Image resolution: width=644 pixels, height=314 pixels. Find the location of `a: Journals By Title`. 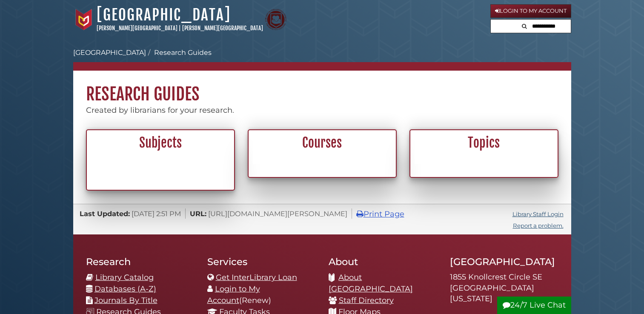

a: Journals By Title is located at coordinates (126, 301).